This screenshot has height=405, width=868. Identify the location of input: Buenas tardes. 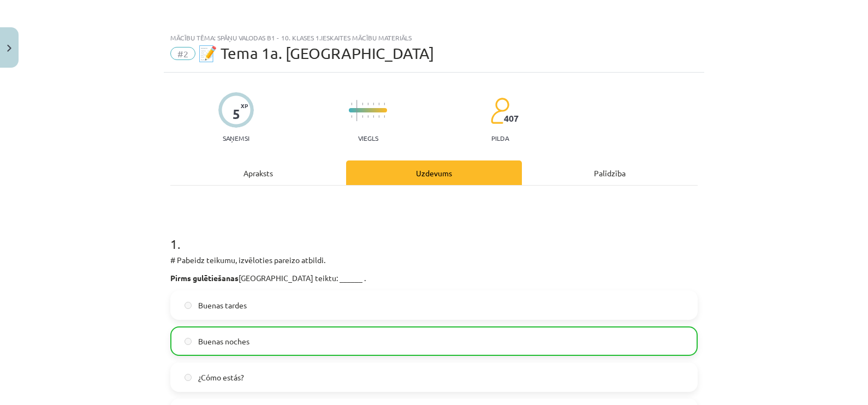
(187, 305).